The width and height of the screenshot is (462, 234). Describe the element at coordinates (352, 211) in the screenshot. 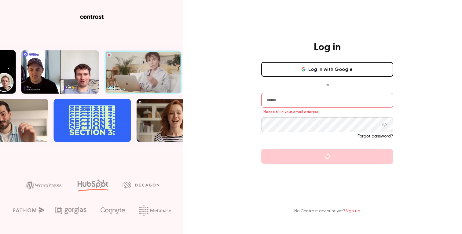

I see `a: Sign up` at that location.